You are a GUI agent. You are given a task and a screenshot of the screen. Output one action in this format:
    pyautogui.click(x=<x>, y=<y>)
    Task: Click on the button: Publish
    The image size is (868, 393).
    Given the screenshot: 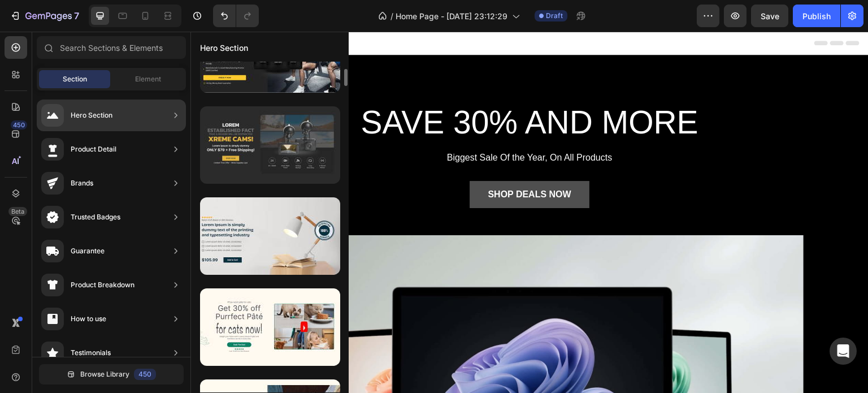 What is the action you would take?
    pyautogui.click(x=817, y=16)
    